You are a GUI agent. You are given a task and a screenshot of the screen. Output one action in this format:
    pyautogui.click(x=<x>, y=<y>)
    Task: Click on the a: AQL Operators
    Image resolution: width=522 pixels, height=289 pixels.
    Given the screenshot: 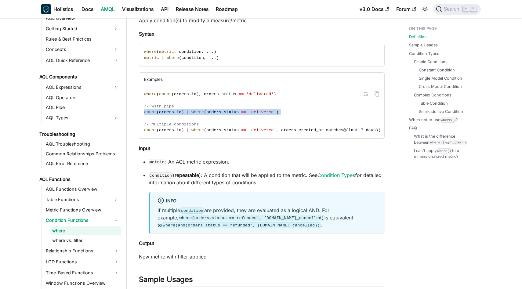 What is the action you would take?
    pyautogui.click(x=82, y=98)
    